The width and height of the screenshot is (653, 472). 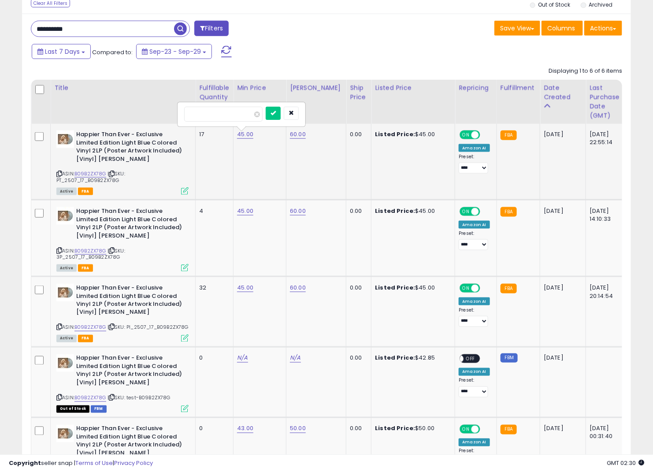 What do you see at coordinates (605, 102) in the screenshot?
I see `div: Last Purchase Date (GMT)` at bounding box center [605, 102].